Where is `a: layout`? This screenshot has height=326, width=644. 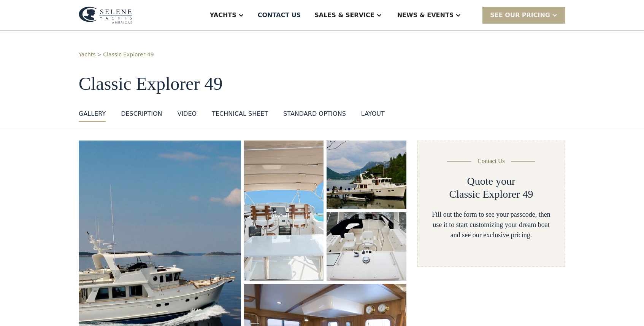 a: layout is located at coordinates (373, 115).